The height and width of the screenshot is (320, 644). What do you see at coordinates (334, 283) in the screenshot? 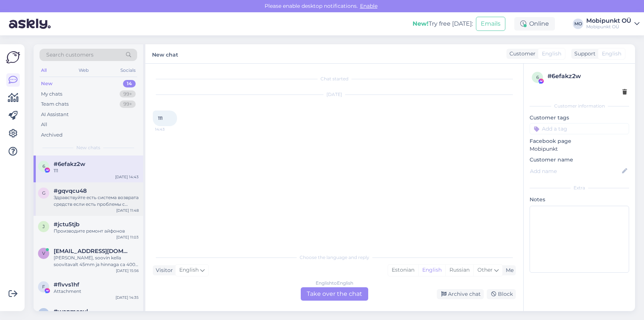
I see `div: English to English` at bounding box center [334, 283].